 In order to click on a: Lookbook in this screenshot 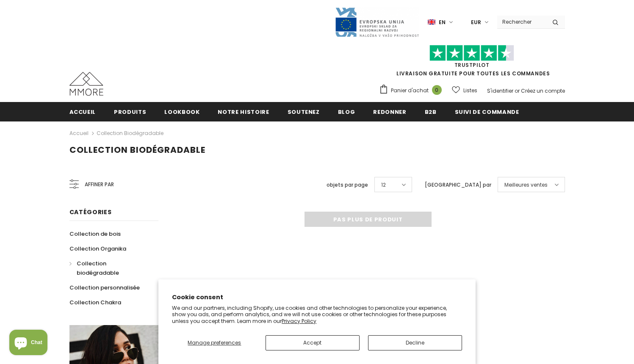, I will do `click(182, 111)`.